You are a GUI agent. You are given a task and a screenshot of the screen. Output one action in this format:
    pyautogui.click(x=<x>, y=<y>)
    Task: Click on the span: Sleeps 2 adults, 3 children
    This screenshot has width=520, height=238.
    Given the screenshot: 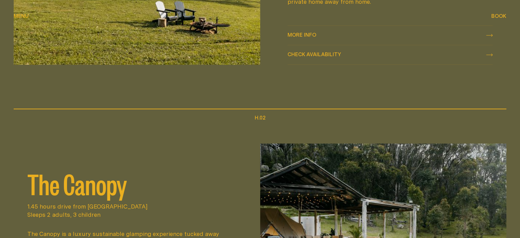 What is the action you would take?
    pyautogui.click(x=130, y=214)
    